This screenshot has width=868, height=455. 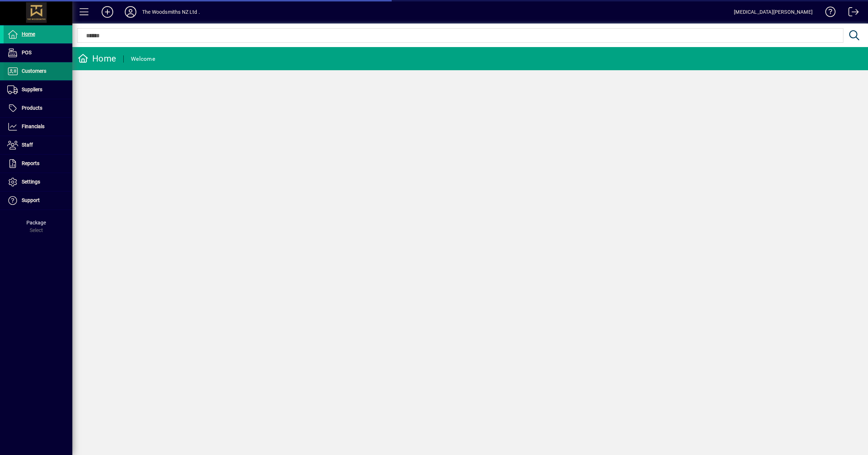 What do you see at coordinates (38, 182) in the screenshot?
I see `a: Settings` at bounding box center [38, 182].